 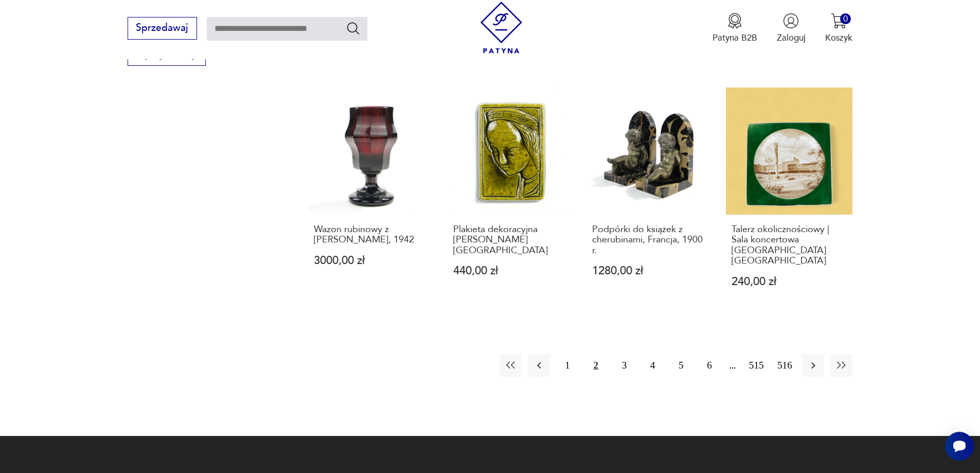 What do you see at coordinates (791, 21) in the screenshot?
I see `img: Ikonka użytkownika` at bounding box center [791, 21].